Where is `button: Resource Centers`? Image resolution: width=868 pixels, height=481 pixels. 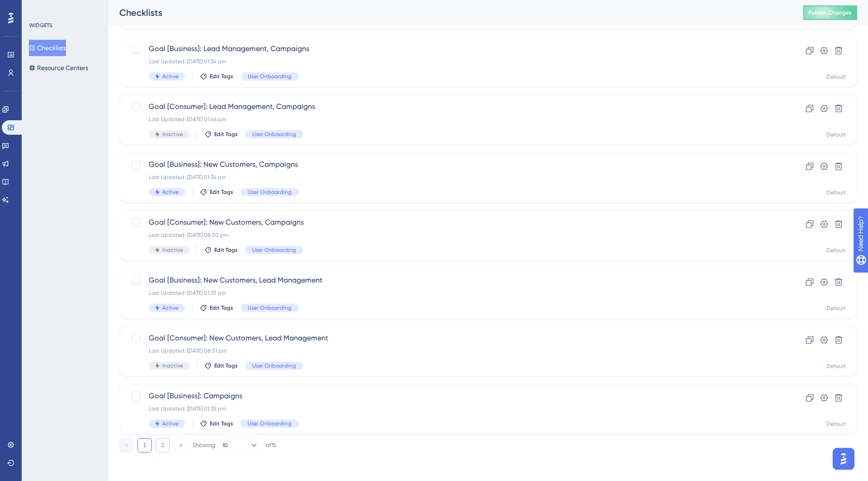 button: Resource Centers is located at coordinates (59, 68).